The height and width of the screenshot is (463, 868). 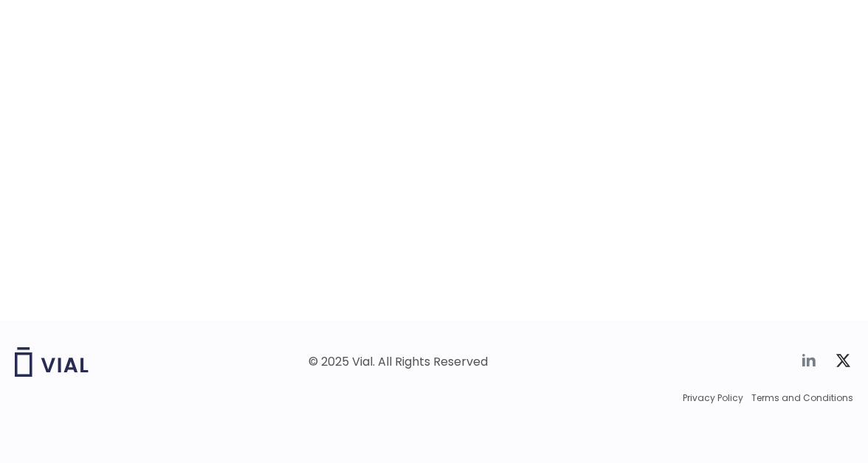 I want to click on span: Privacy Policy, so click(x=713, y=399).